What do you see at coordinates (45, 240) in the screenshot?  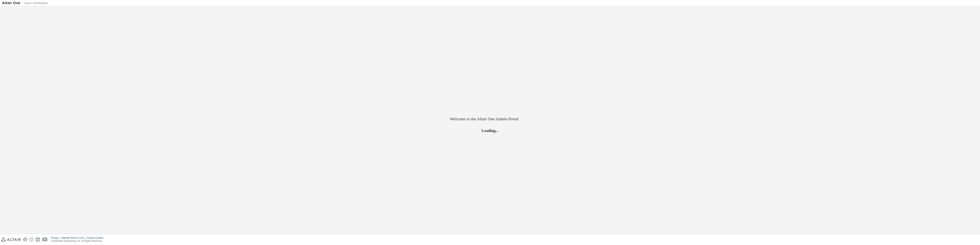 I see `img: youtube.svg` at bounding box center [45, 240].